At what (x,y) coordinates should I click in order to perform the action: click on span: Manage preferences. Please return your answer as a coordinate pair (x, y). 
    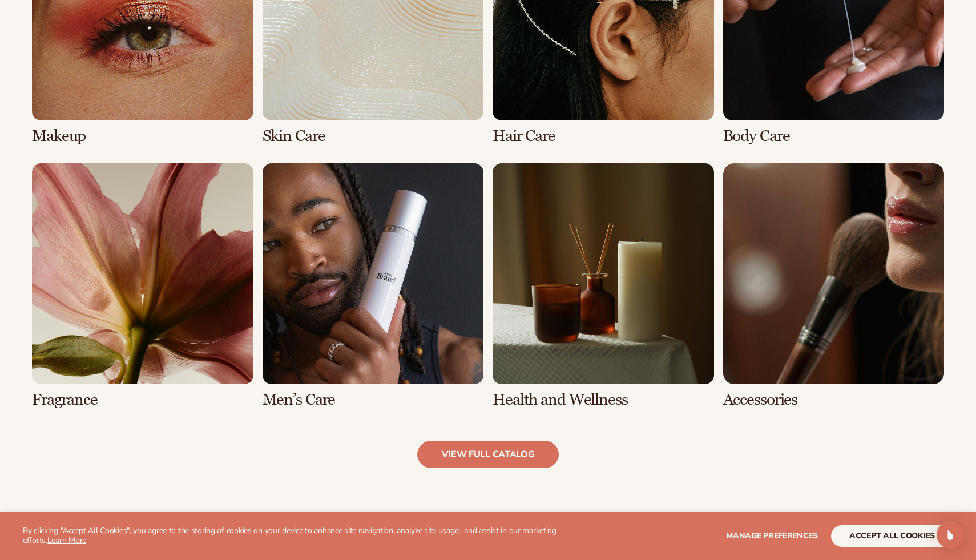
    Looking at the image, I should click on (772, 535).